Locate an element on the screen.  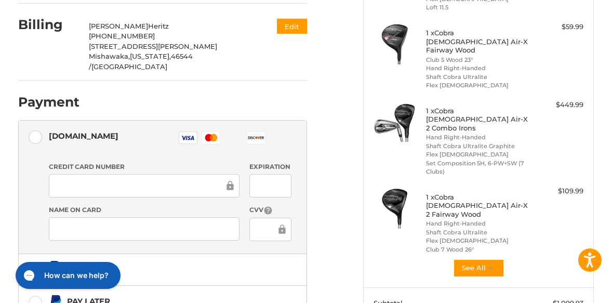
label: CVV is located at coordinates (270, 210).